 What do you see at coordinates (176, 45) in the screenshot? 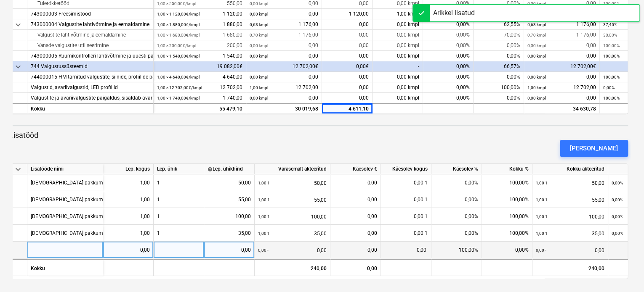
I see `small: 1,00 × 200,00€ / kmpl` at bounding box center [176, 45].